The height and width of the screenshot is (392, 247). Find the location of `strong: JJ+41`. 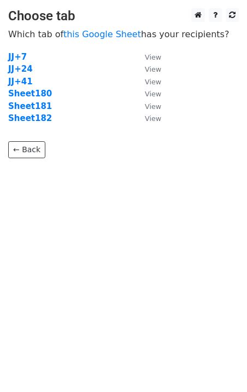

strong: JJ+41 is located at coordinates (20, 82).